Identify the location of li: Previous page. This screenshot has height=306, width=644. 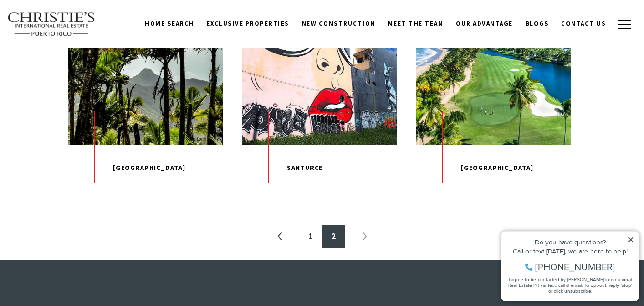
(280, 236).